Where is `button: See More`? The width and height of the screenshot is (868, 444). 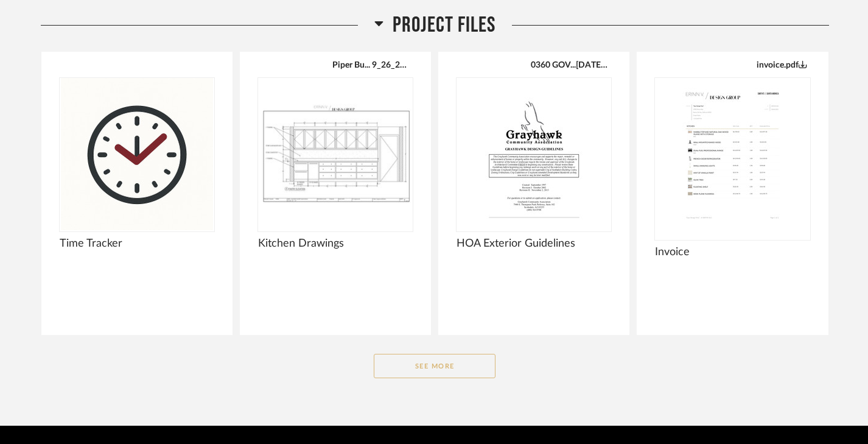
button: See More is located at coordinates (435, 366).